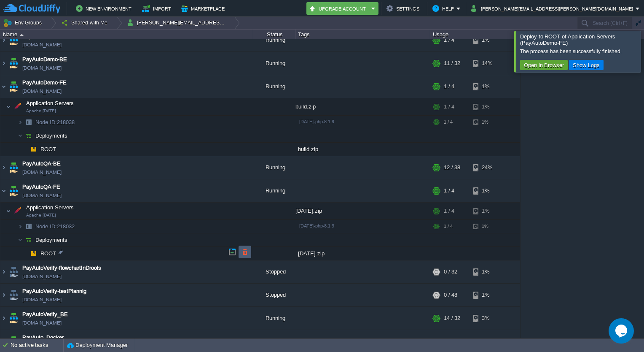  I want to click on button: Env Groups, so click(24, 23).